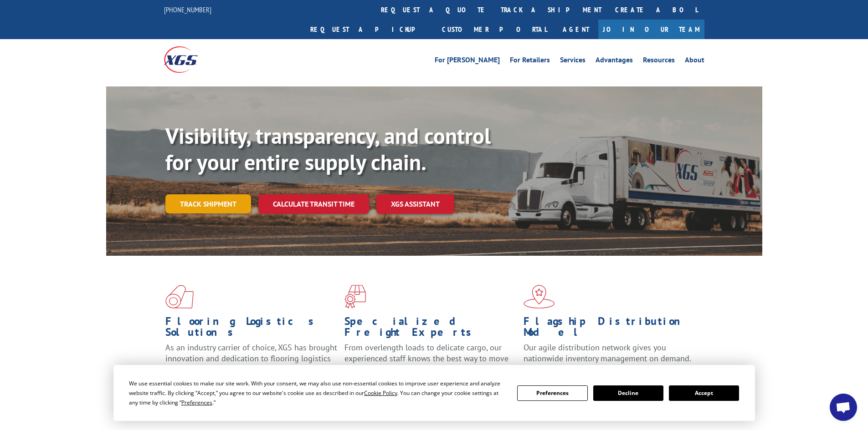  What do you see at coordinates (530, 61) in the screenshot?
I see `a: For Retailers` at bounding box center [530, 61].